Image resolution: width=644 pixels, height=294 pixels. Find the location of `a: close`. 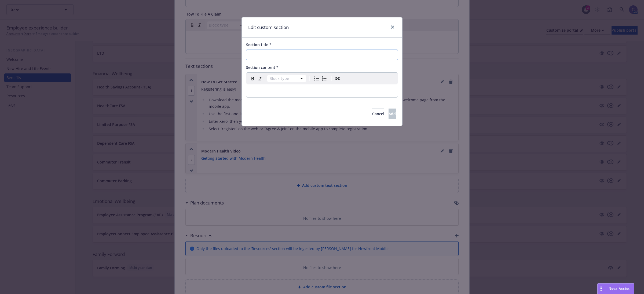

a: close is located at coordinates (393, 27).